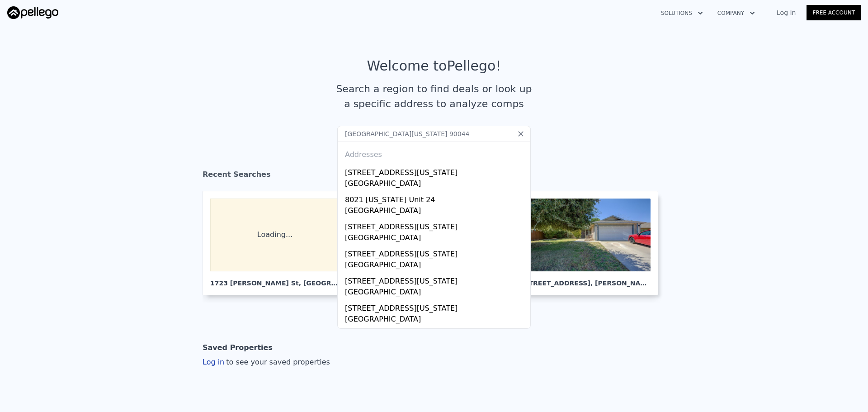  Describe the element at coordinates (786, 12) in the screenshot. I see `a: Log In` at that location.